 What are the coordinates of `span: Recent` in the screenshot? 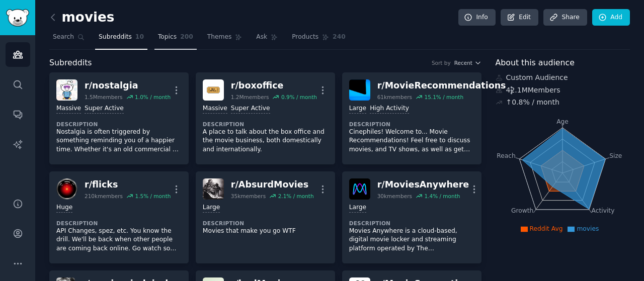 It's located at (464, 63).